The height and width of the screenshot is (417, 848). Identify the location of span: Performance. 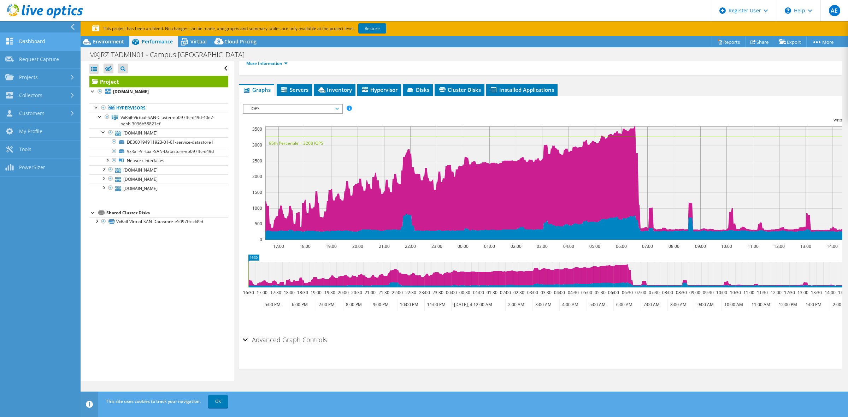
(157, 41).